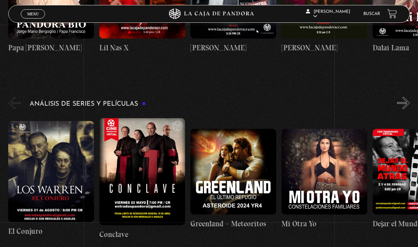  Describe the element at coordinates (142, 179) in the screenshot. I see `a: Conclave` at that location.